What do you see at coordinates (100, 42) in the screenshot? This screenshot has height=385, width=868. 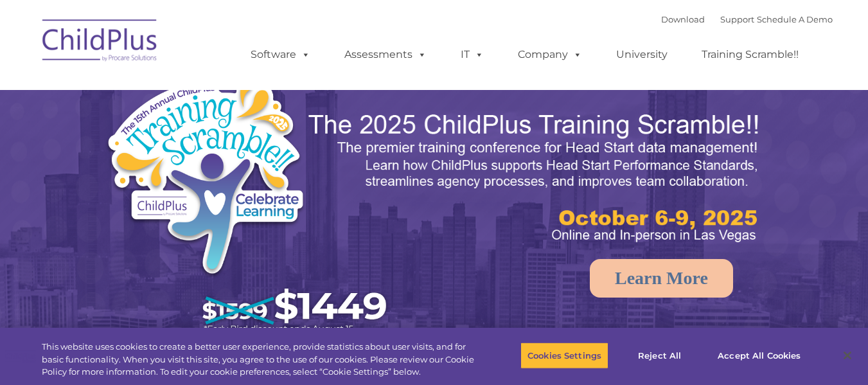 I see `img: ChildPlus by Procare Solutions` at bounding box center [100, 42].